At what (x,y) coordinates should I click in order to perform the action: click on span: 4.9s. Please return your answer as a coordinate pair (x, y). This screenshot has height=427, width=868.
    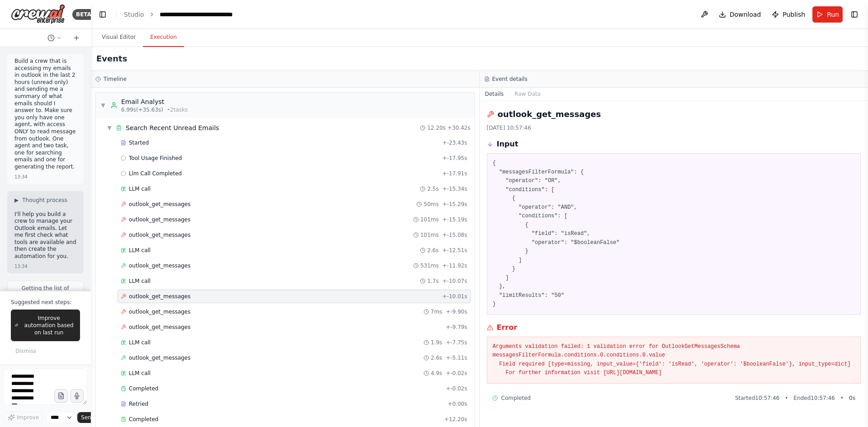
    Looking at the image, I should click on (436, 373).